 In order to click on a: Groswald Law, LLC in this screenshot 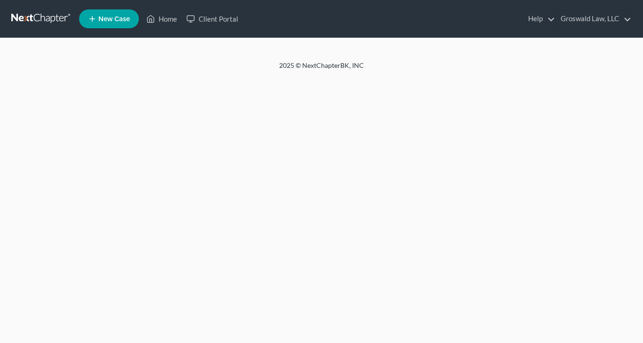, I will do `click(594, 19)`.